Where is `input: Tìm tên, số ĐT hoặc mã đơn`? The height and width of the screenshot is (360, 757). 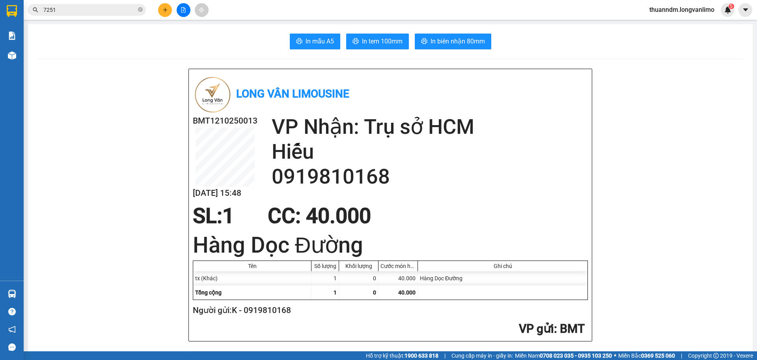 input: Tìm tên, số ĐT hoặc mã đơn is located at coordinates (90, 10).